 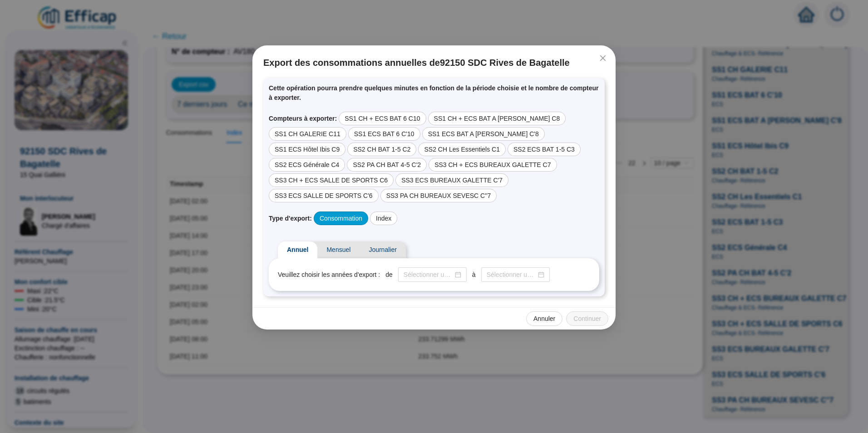 I want to click on div: Consommation, so click(x=341, y=218).